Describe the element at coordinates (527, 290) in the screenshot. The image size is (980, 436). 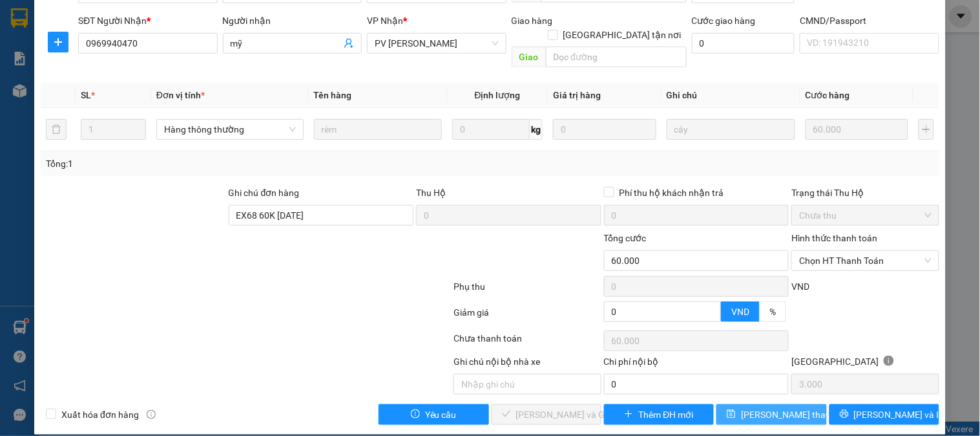
I see `div: Phụ thu` at that location.